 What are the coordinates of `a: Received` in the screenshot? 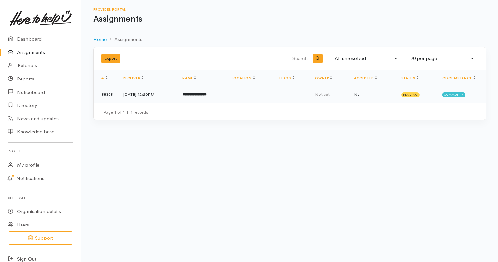 It's located at (133, 78).